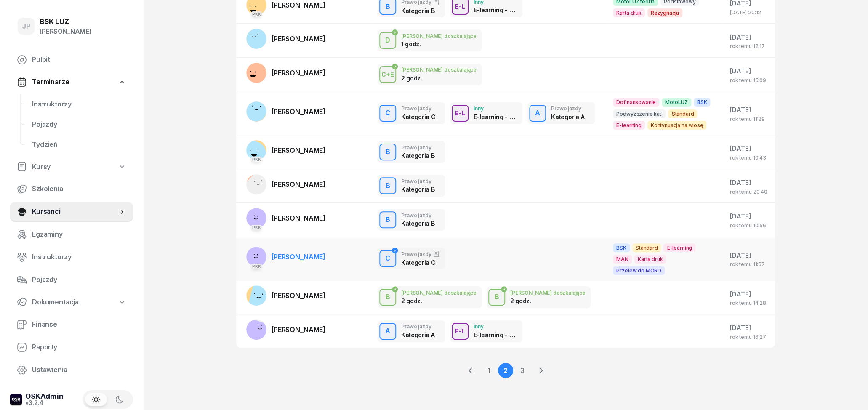  I want to click on div: v3.2.4, so click(44, 402).